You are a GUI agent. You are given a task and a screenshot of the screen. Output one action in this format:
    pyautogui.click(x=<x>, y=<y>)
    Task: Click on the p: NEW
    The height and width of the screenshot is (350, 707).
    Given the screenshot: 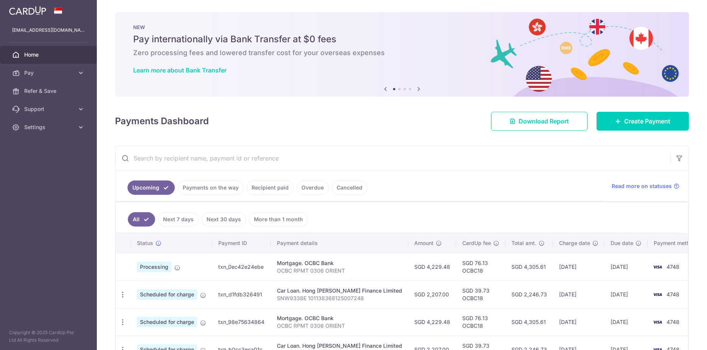 What is the action you would take?
    pyautogui.click(x=402, y=27)
    